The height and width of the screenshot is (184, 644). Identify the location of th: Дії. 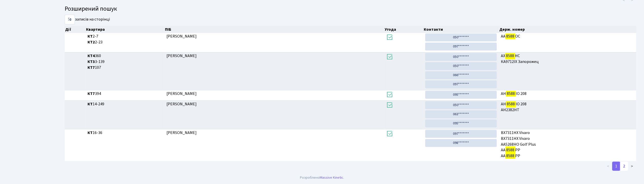
(75, 30).